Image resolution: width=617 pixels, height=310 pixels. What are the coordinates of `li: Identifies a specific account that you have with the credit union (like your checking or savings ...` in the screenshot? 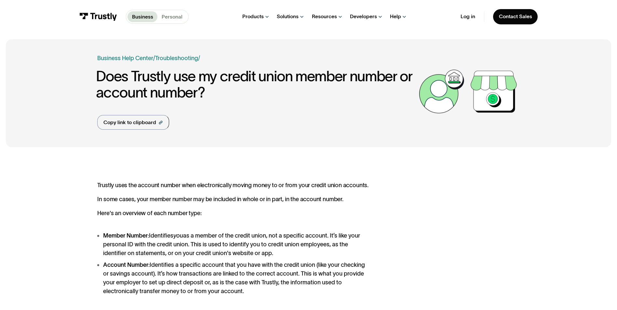 It's located at (233, 278).